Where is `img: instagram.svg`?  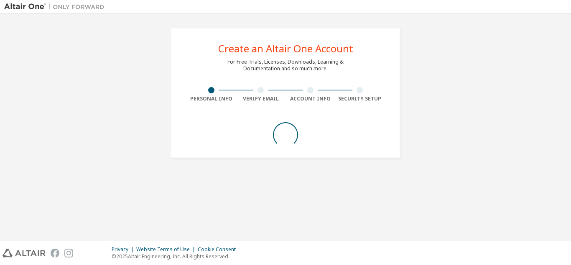 img: instagram.svg is located at coordinates (69, 252).